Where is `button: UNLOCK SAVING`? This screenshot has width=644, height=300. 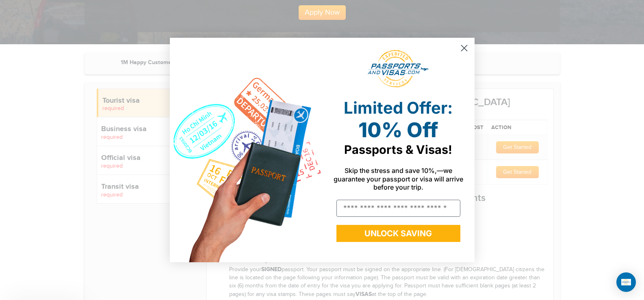
button: UNLOCK SAVING is located at coordinates (398, 234).